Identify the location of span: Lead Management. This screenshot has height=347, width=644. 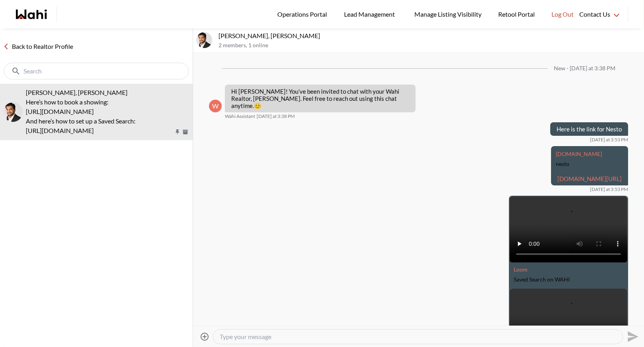
(370, 14).